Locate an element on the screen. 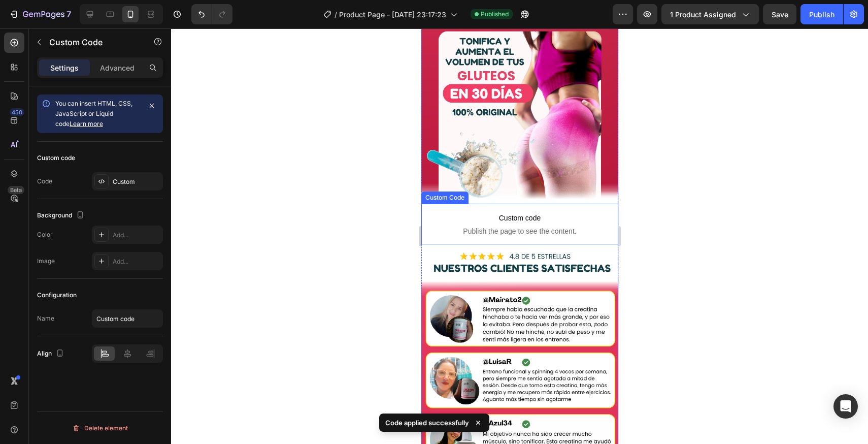 This screenshot has width=868, height=444. div: Color is located at coordinates (45, 234).